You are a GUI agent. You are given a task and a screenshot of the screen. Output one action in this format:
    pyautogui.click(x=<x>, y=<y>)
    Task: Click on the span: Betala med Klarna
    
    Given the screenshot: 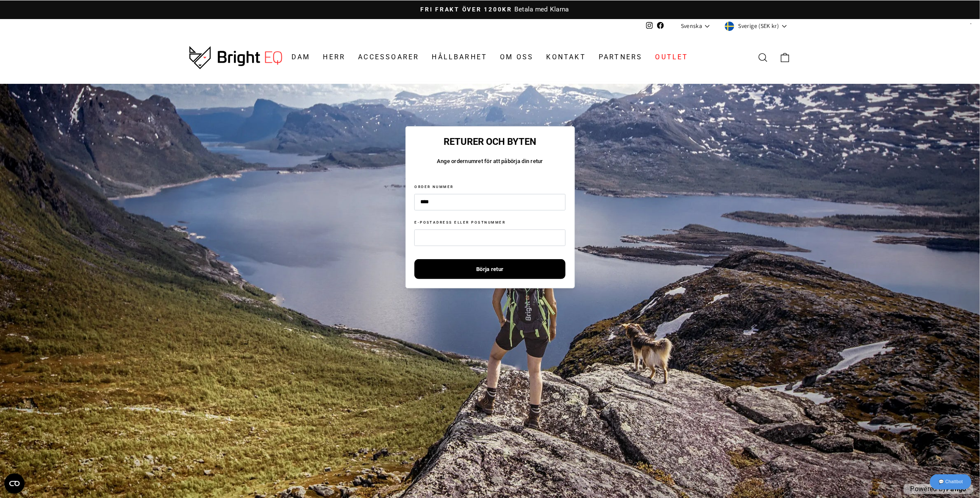 What is the action you would take?
    pyautogui.click(x=540, y=9)
    